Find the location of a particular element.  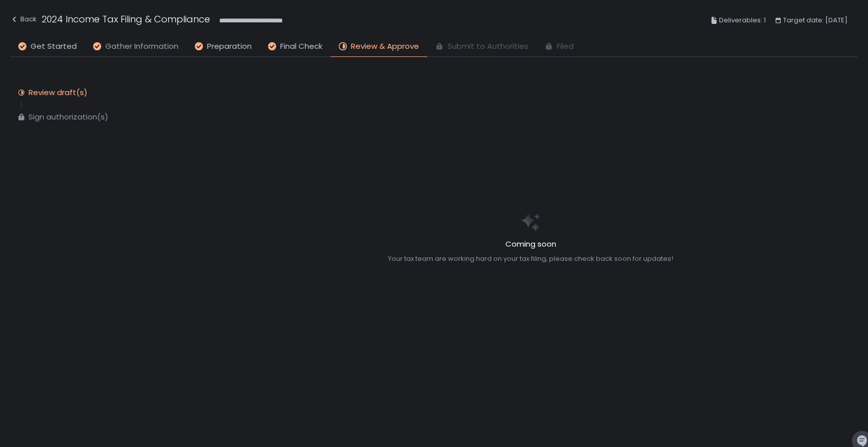

h2: Coming soon is located at coordinates (531, 244).